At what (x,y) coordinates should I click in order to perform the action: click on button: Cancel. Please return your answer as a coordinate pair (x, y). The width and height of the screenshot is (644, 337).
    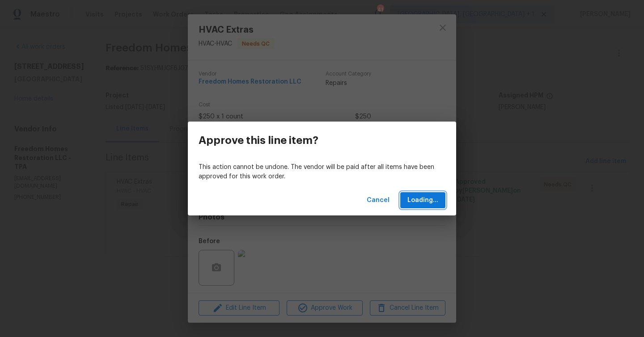
    Looking at the image, I should click on (378, 200).